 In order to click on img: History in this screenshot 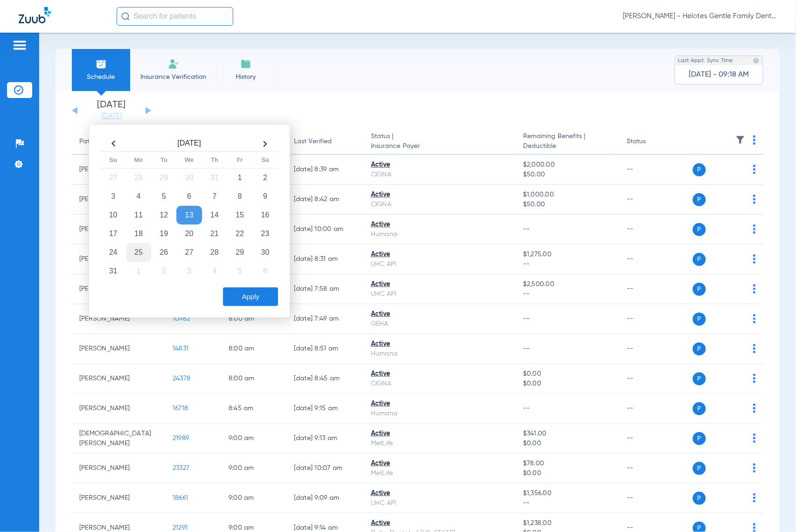, I will do `click(246, 64)`.